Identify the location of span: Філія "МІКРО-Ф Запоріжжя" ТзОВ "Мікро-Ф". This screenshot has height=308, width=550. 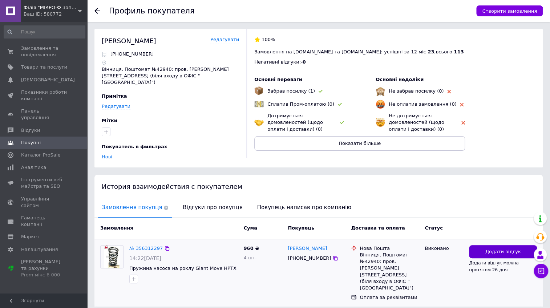
(51, 8).